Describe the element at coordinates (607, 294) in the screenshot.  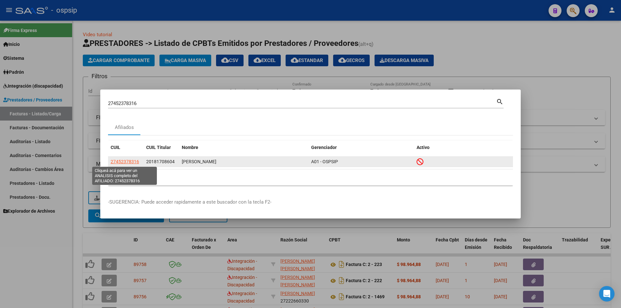
I see `div: Open Intercom Messenger` at that location.